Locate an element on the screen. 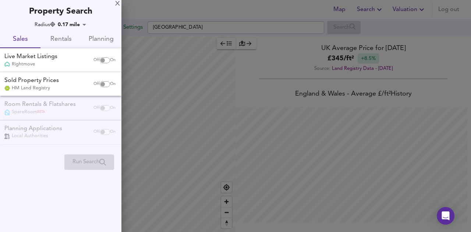 This screenshot has width=471, height=232. div: Radius is located at coordinates (45, 25).